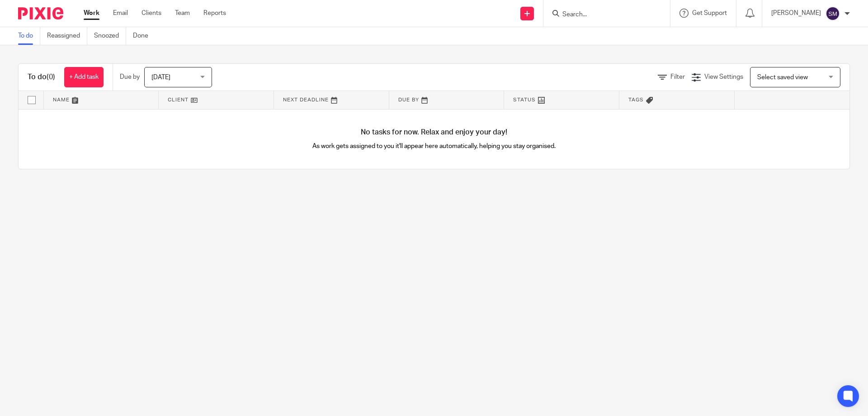 The image size is (868, 416). Describe the element at coordinates (41, 77) in the screenshot. I see `h1: To do` at that location.